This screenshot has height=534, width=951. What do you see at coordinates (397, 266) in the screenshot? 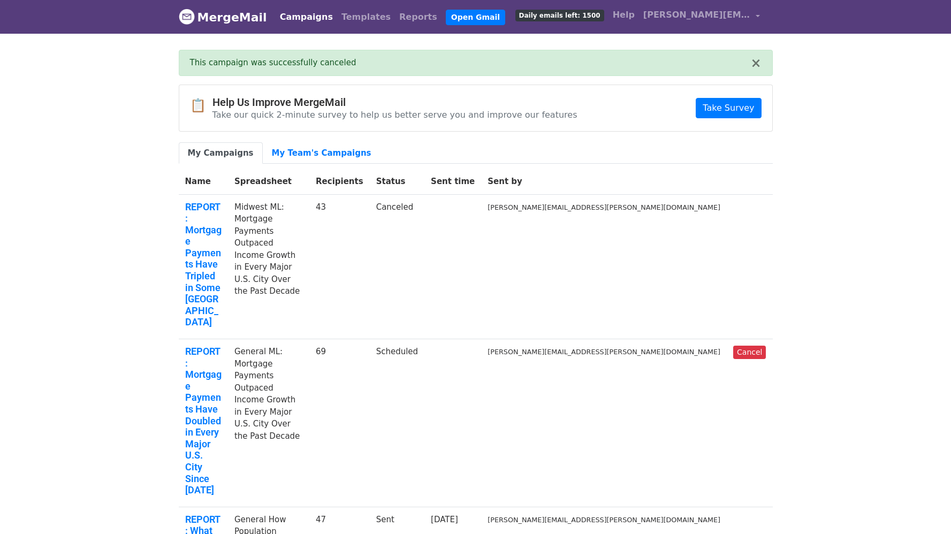
I see `td: Canceled` at bounding box center [397, 266].